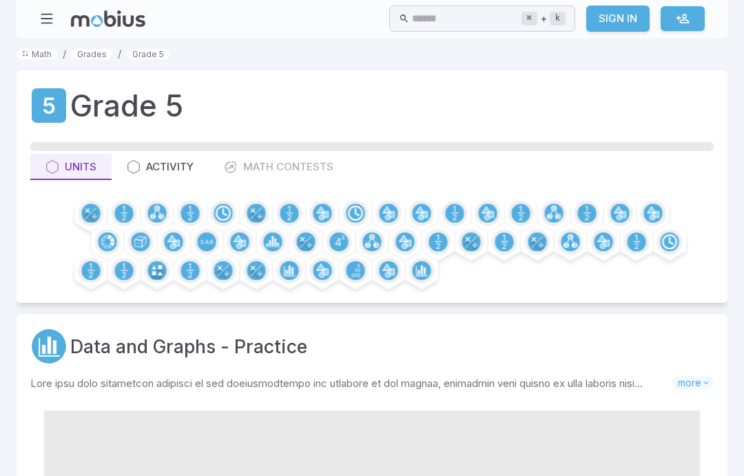  Describe the element at coordinates (127, 105) in the screenshot. I see `h1: Grade 5` at that location.